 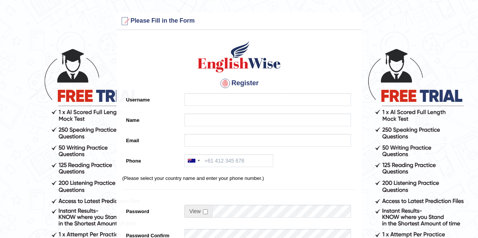 I want to click on label: Username, so click(x=151, y=98).